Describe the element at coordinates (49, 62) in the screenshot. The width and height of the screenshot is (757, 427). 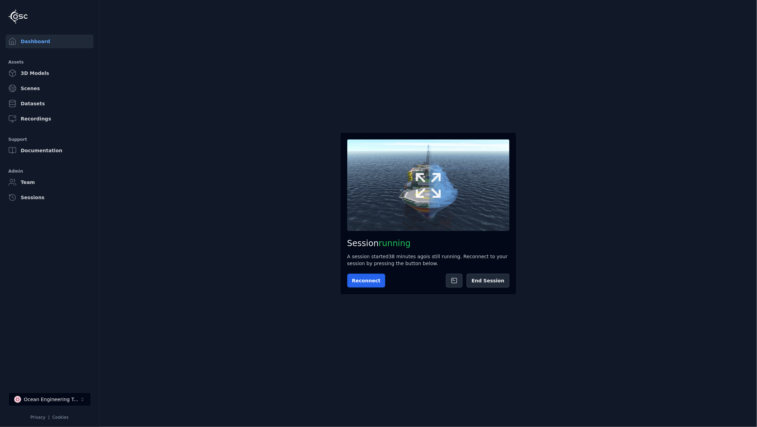
I see `div: Assets` at that location.